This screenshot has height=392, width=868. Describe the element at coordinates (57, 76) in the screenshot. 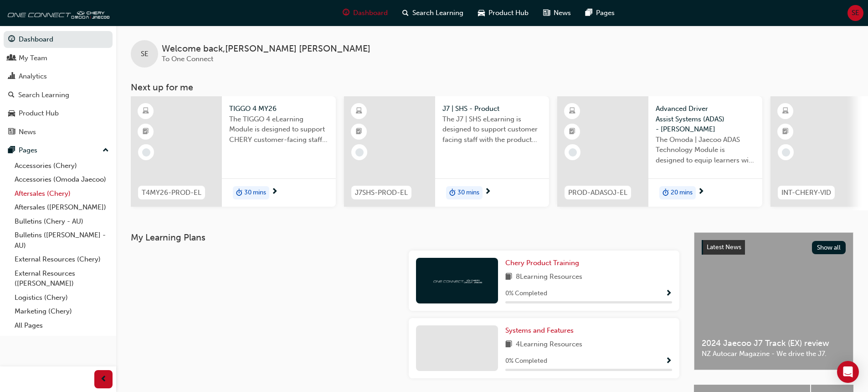

I see `a: Analytics` at that location.